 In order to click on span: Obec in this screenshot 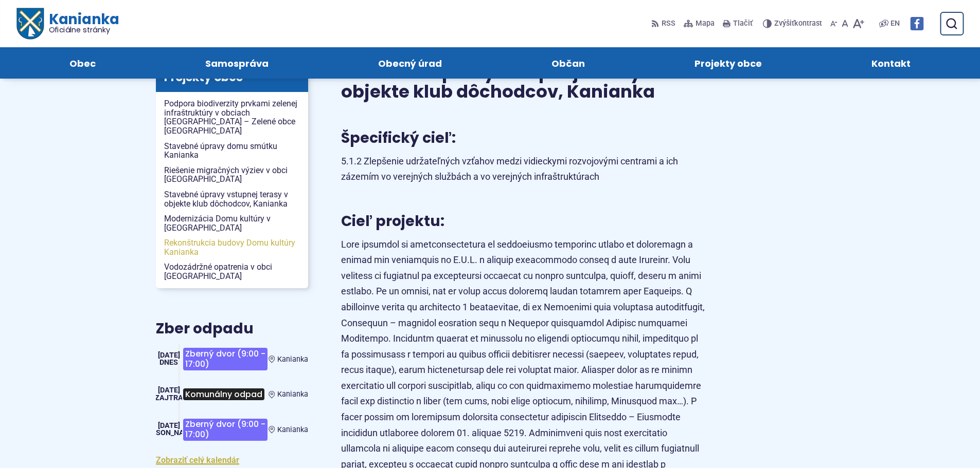, I will do `click(82, 62)`.